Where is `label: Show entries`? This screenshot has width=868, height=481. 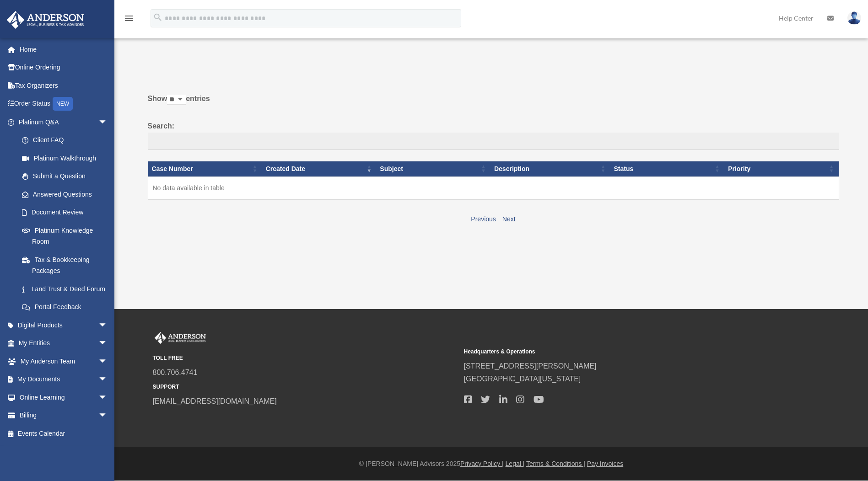 label: Show entries is located at coordinates (493, 103).